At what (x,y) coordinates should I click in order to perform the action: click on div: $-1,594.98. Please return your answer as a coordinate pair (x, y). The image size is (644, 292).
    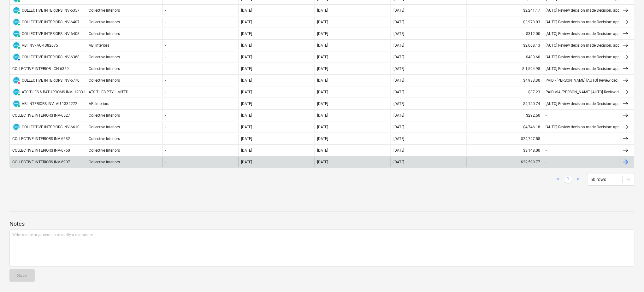
    Looking at the image, I should click on (504, 69).